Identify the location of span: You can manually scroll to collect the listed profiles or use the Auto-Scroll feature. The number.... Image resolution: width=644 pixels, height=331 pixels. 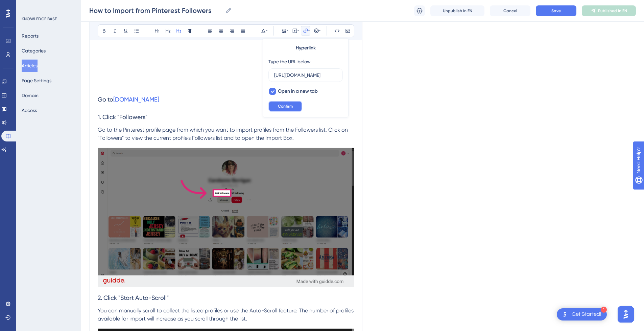
(226, 314).